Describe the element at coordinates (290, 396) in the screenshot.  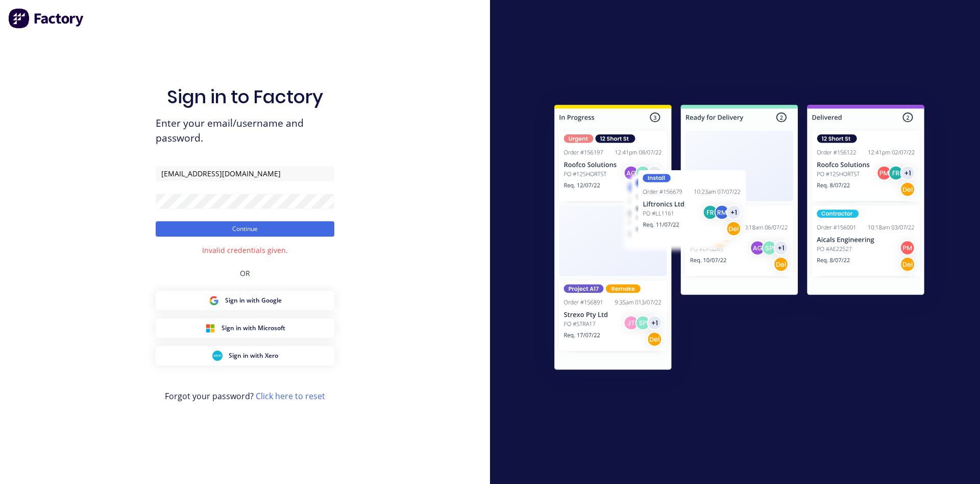
I see `a: Click here to reset` at that location.